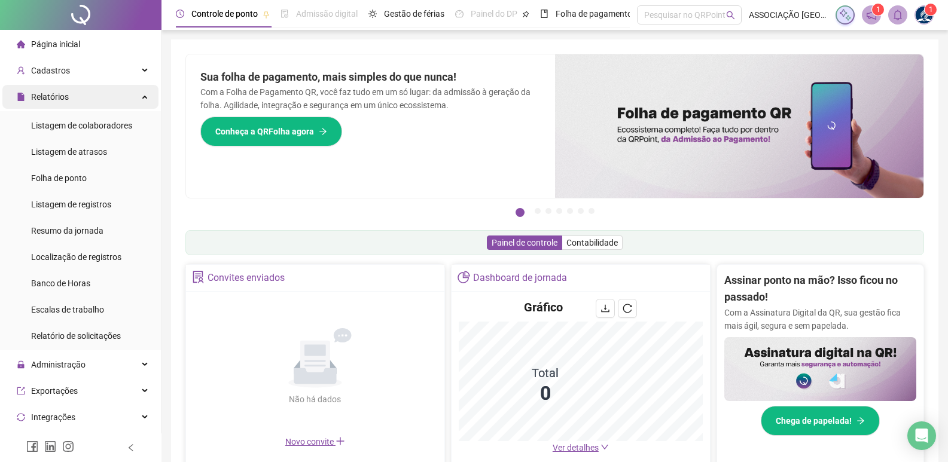 The height and width of the screenshot is (462, 948). Describe the element at coordinates (21, 44) in the screenshot. I see `span: home` at that location.